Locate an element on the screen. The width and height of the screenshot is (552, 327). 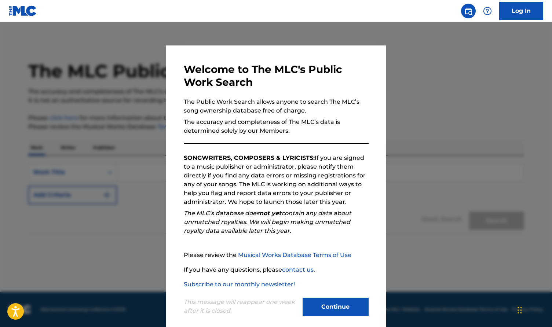
p: If you are signed to a music publisher or administrator, please notify them directly if you find ... is located at coordinates (276, 180).